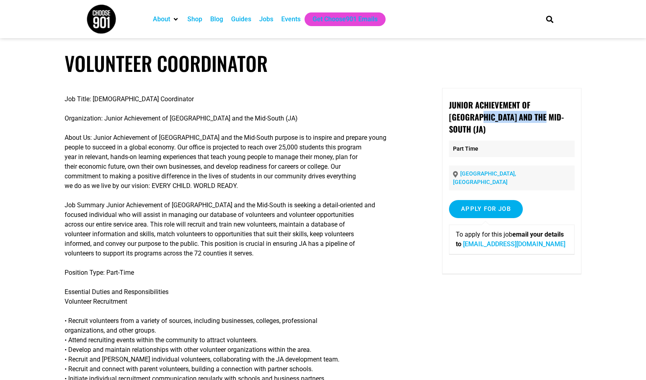 The image size is (646, 380). Describe the element at coordinates (345, 19) in the screenshot. I see `div: Get Choose901 Emails` at that location.